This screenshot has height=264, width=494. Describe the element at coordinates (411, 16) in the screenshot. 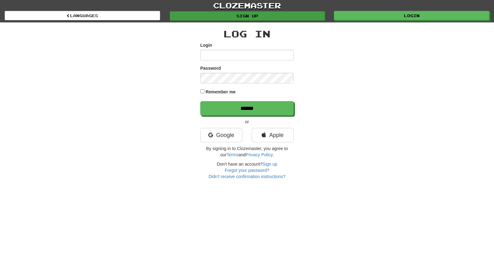

I see `a: Login` at that location.